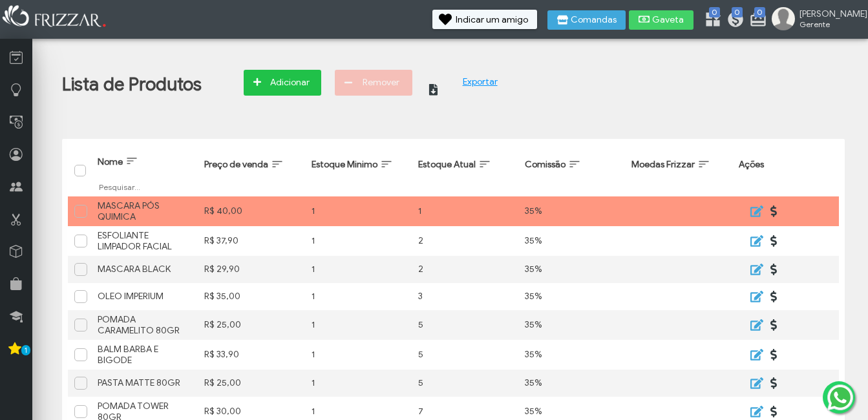 This screenshot has height=420, width=868. Describe the element at coordinates (661, 20) in the screenshot. I see `button: Gaveta` at that location.